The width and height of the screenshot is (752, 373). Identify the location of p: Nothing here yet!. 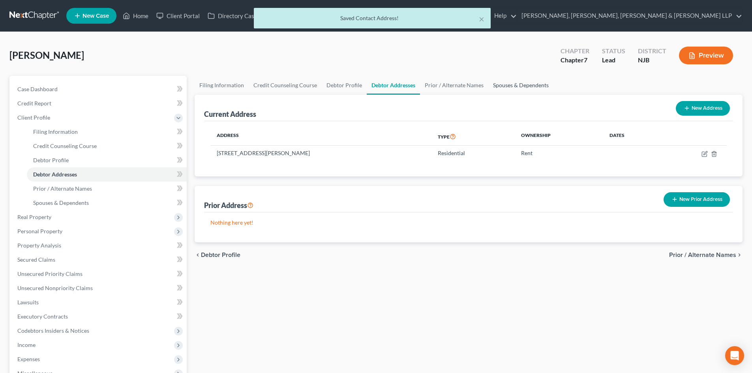
(469, 223).